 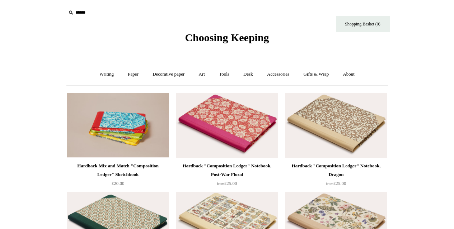 What do you see at coordinates (224, 74) in the screenshot?
I see `a: Tools` at bounding box center [224, 74].